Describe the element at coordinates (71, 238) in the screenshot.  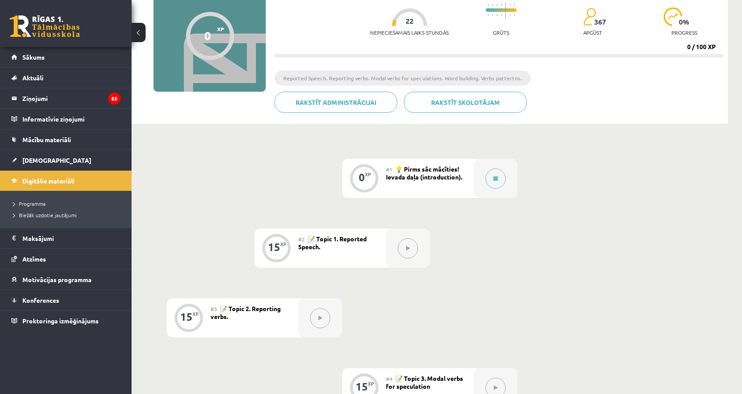
I see `legend: Maksājumi` at that location.